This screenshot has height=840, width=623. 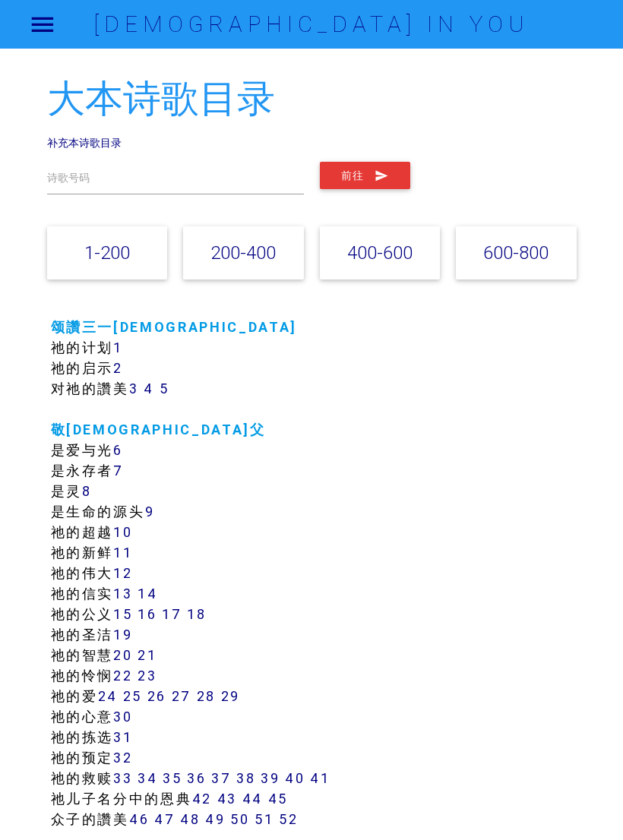 I want to click on a: 21, so click(x=146, y=655).